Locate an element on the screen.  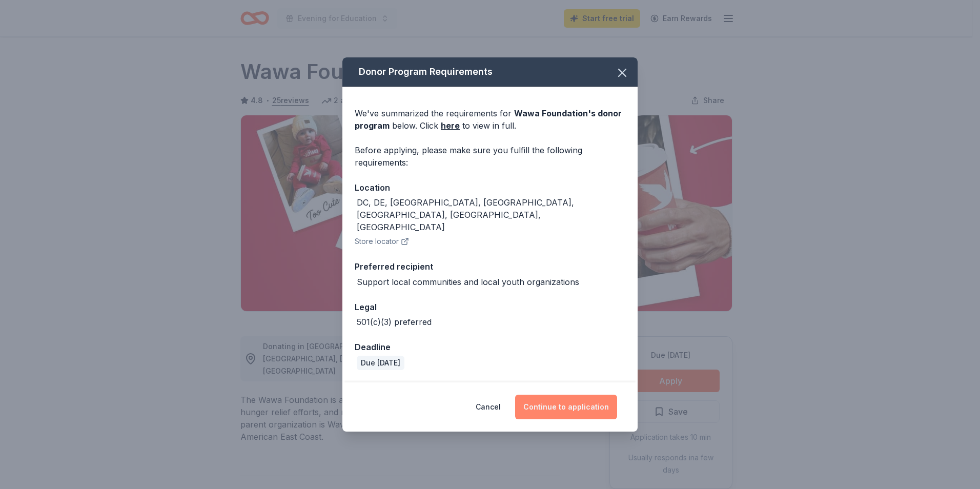
button: Cancel is located at coordinates (488, 407).